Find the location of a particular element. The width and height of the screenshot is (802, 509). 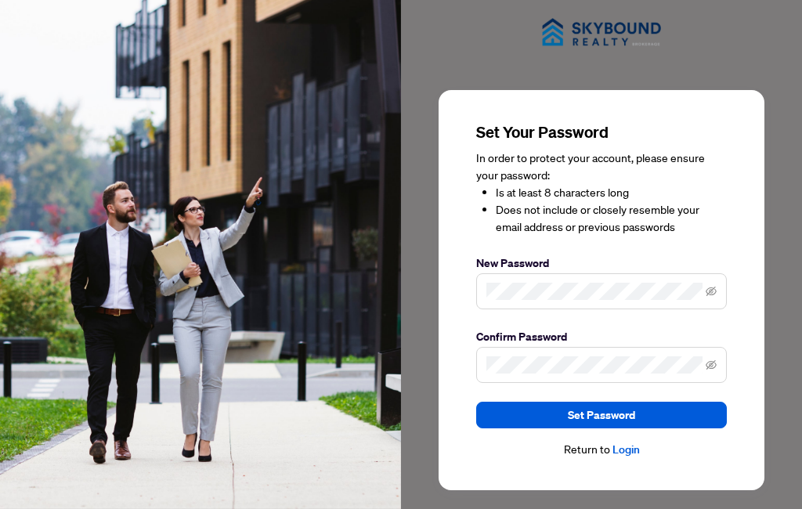

li: Is at least 8 characters long is located at coordinates (611, 193).